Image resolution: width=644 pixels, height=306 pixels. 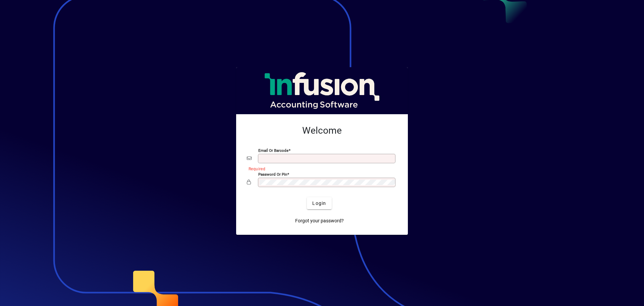 I want to click on h2: Welcome, so click(x=322, y=130).